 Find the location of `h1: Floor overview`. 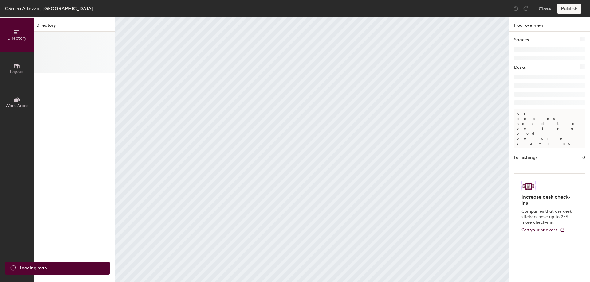

h1: Floor overview is located at coordinates (549, 24).